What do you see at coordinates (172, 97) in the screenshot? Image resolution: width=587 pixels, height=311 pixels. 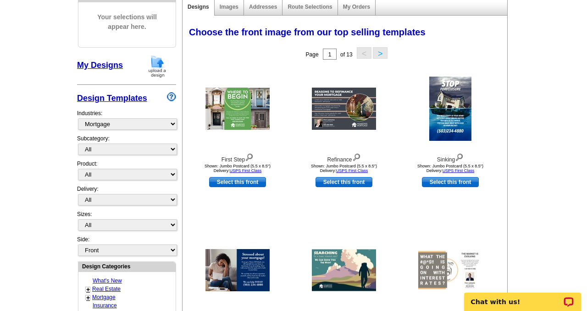 I see `img: design-wizard-help-icon.png` at bounding box center [172, 97].